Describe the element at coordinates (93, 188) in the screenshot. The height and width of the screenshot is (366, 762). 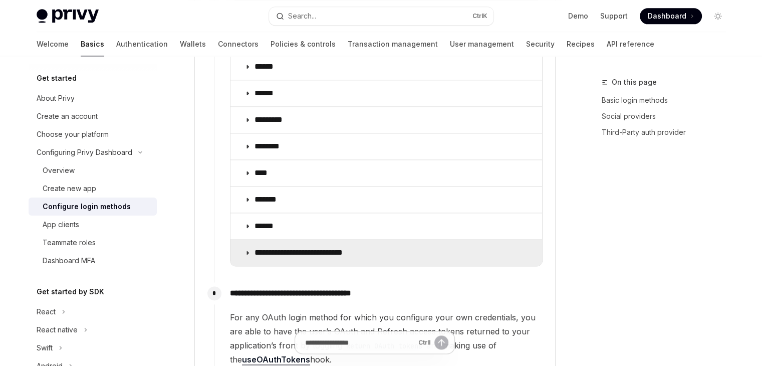
I see `a: Create new app` at that location.